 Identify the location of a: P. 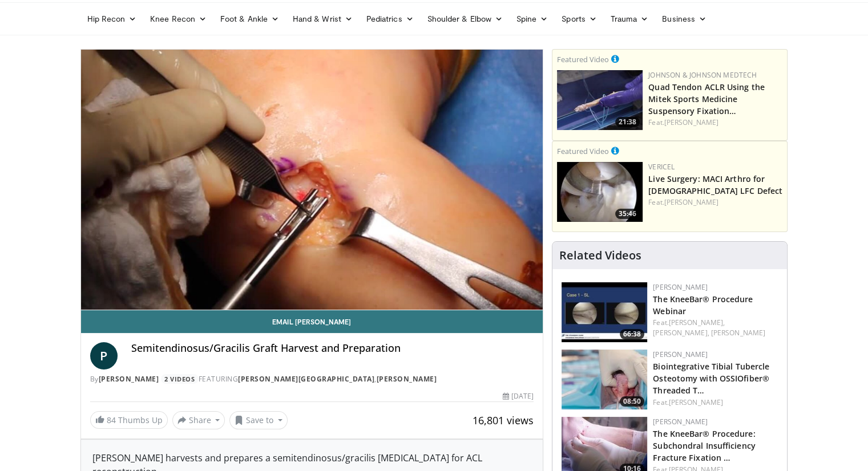
(104, 356).